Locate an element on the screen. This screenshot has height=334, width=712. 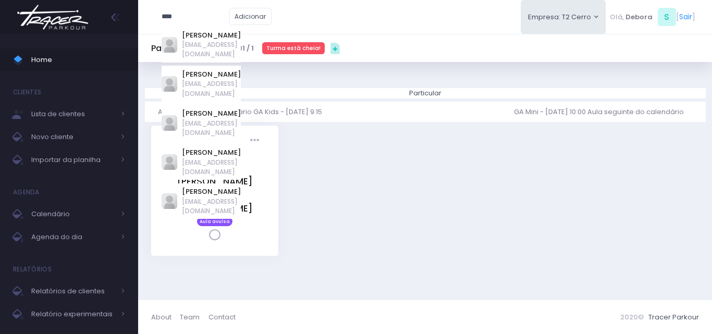
h5: Particular is located at coordinates (171, 48).